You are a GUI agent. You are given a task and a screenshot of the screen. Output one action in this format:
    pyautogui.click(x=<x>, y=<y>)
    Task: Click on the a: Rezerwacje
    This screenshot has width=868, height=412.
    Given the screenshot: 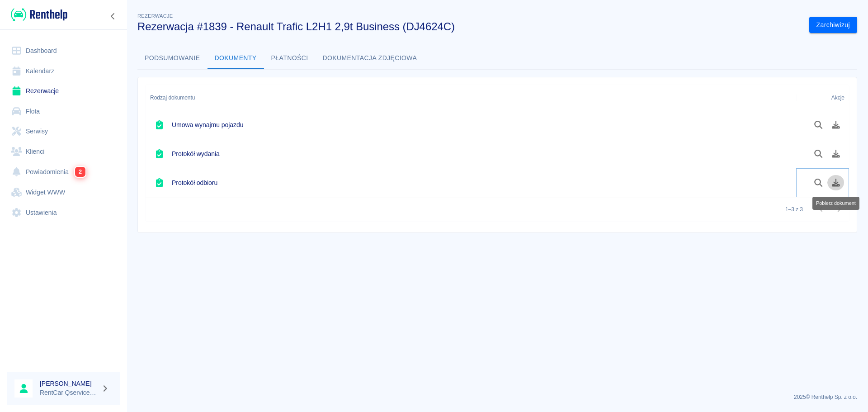 What is the action you would take?
    pyautogui.click(x=63, y=90)
    